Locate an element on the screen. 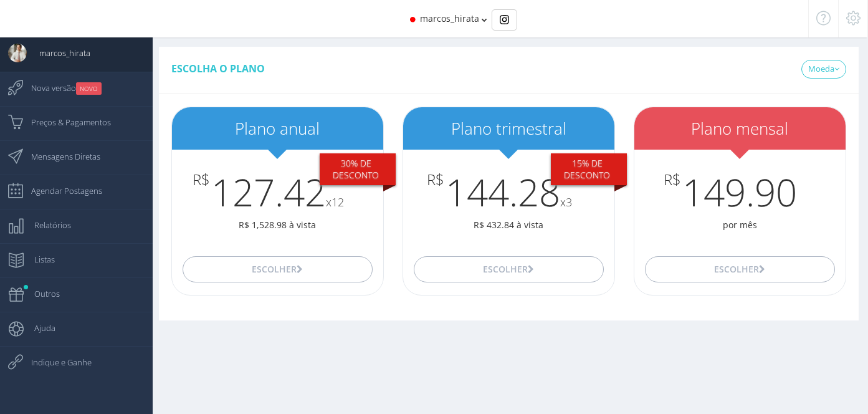 The height and width of the screenshot is (414, 868). h2: Plano trimestral is located at coordinates (508, 128).